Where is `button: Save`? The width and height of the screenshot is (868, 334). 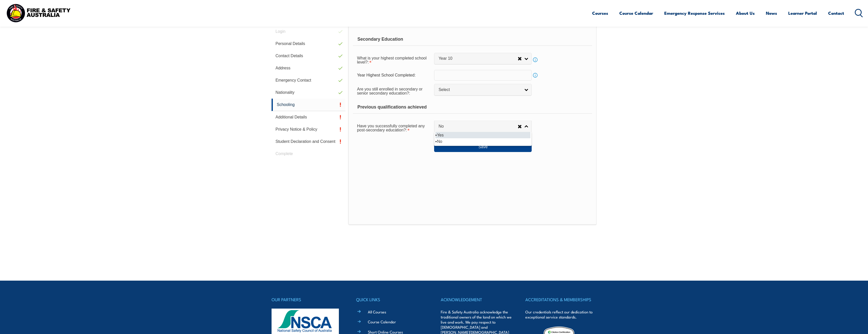 button: Save is located at coordinates (483, 147).